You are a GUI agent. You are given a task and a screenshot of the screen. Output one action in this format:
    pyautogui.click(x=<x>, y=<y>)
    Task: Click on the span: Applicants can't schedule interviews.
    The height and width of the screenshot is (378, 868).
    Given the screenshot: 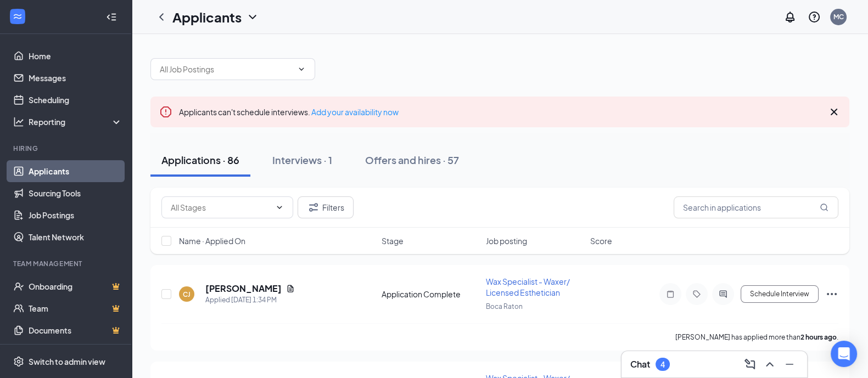 What is the action you would take?
    pyautogui.click(x=289, y=112)
    